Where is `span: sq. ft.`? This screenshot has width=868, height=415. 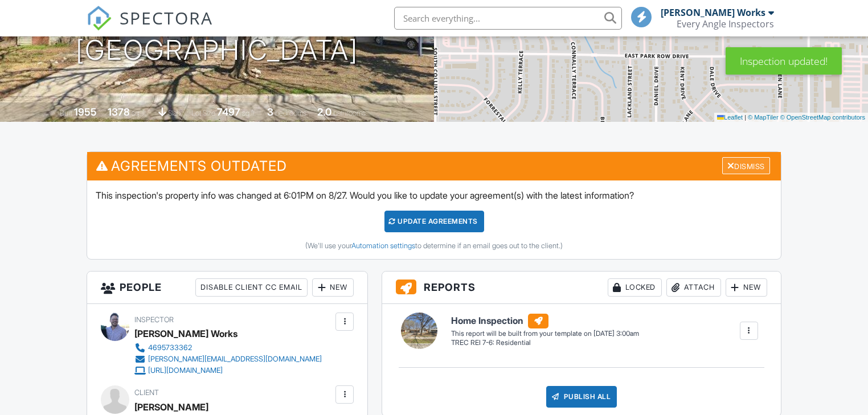
span: sq. ft. is located at coordinates (140, 113).